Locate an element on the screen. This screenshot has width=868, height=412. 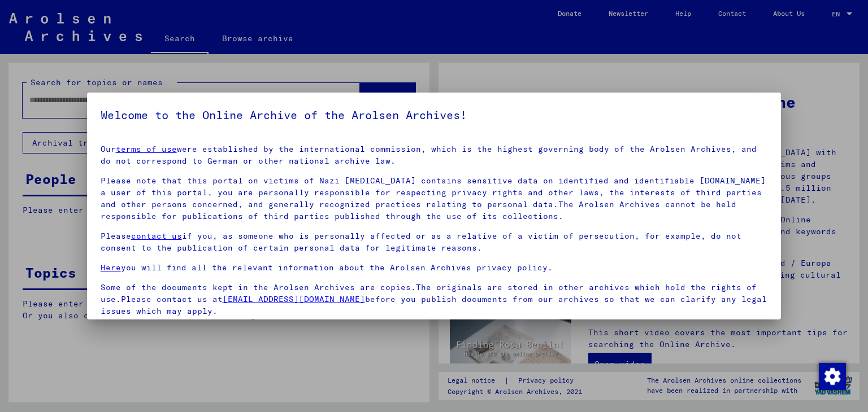
p: Please if you, as someone who is personally affected or as a relative of a victim of persecution,... is located at coordinates (434, 242).